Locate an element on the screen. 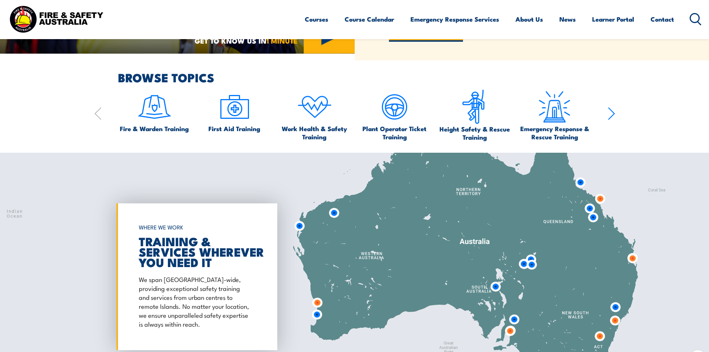  h6: WHERE WE WORK is located at coordinates (195, 227).